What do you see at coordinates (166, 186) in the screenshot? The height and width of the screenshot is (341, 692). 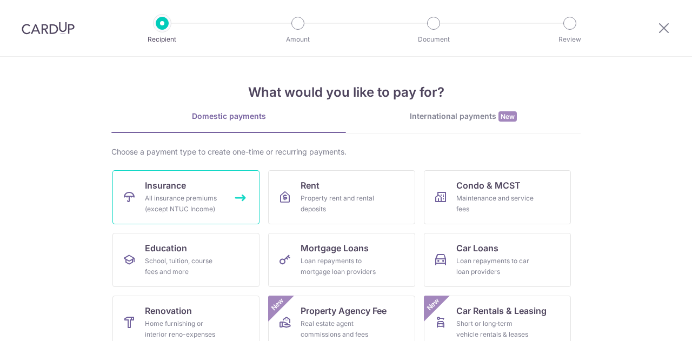 I see `span: Insurance` at bounding box center [166, 186].